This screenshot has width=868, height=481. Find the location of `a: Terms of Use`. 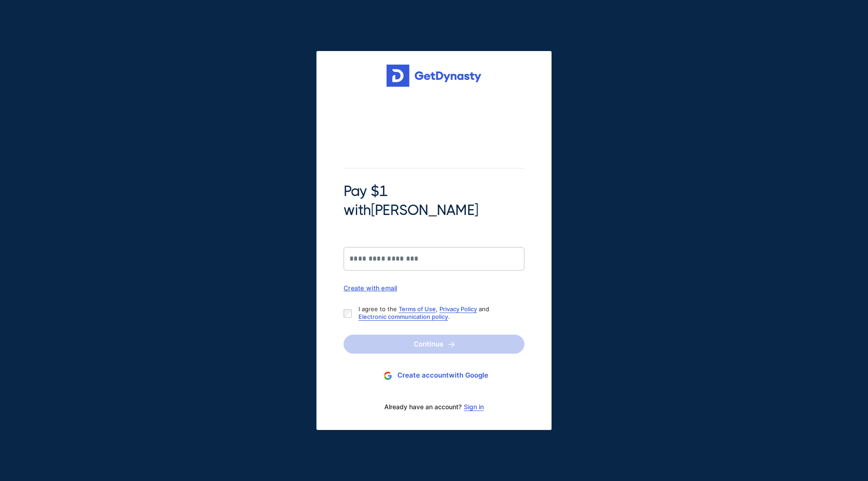

a: Terms of Use is located at coordinates (417, 309).